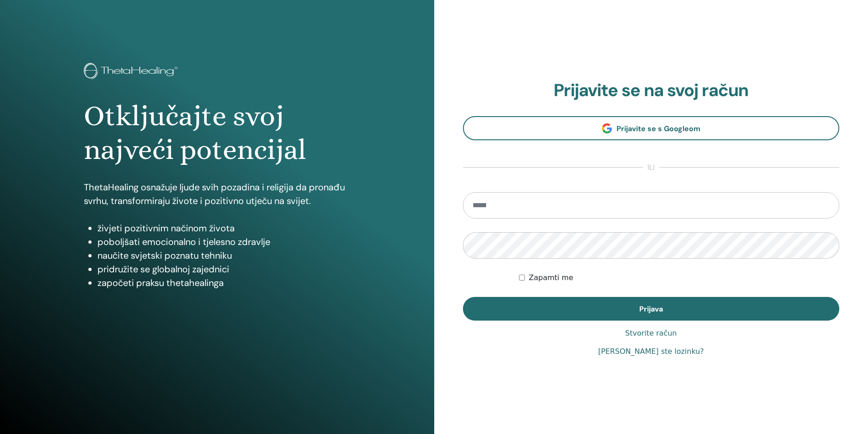 The width and height of the screenshot is (868, 434). Describe the element at coordinates (224, 269) in the screenshot. I see `li: pridružite se globalnoj zajednici` at that location.